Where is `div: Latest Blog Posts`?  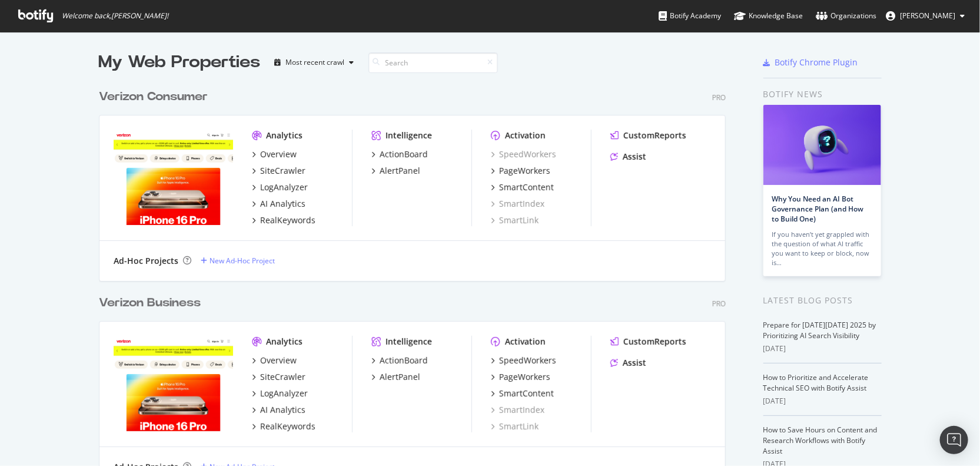 div: Latest Blog Posts is located at coordinates (822, 300).